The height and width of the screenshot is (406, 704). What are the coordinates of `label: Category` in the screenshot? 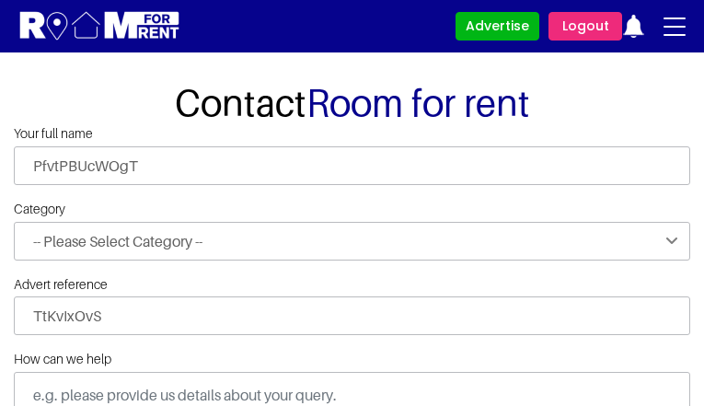 It's located at (40, 209).